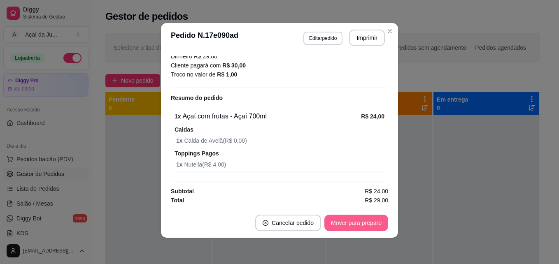 The image size is (559, 264). What do you see at coordinates (227, 75) in the screenshot?
I see `strong: R$ 1,00` at bounding box center [227, 75].